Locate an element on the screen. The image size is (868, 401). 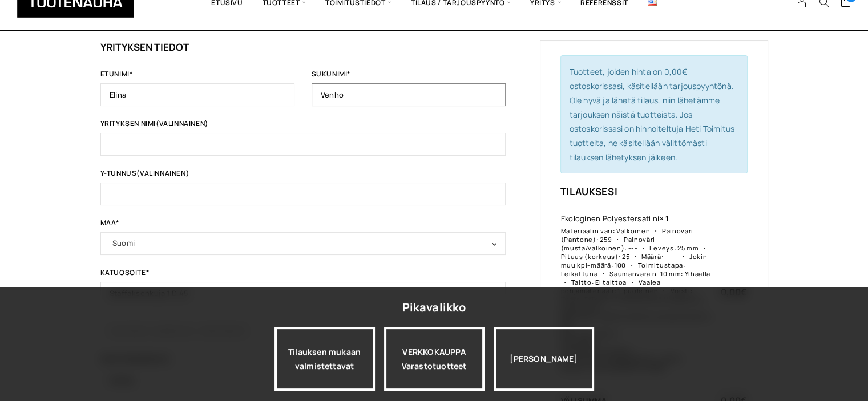
p: 25 mm is located at coordinates (688, 248).